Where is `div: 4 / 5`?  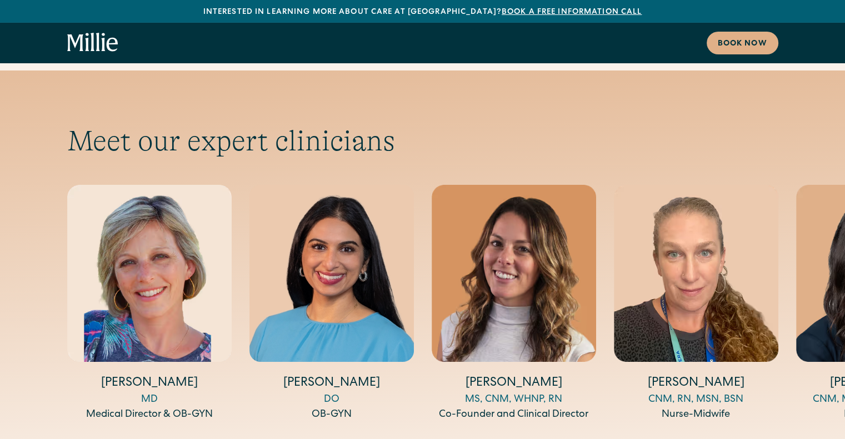
div: 4 / 5 is located at coordinates (696, 304).